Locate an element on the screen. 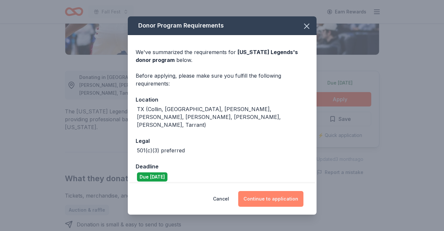 The image size is (444, 231). div: We've summarized the requirements for below. is located at coordinates (222, 56).